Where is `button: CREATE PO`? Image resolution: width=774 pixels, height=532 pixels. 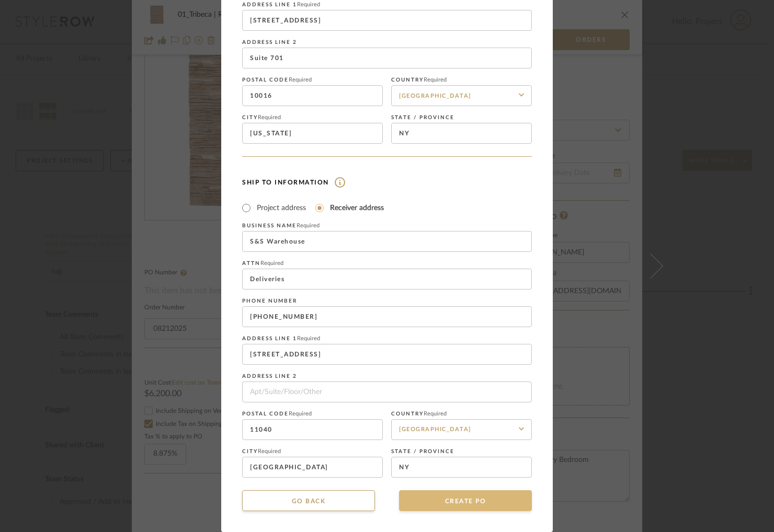 button: CREATE PO is located at coordinates (465, 500).